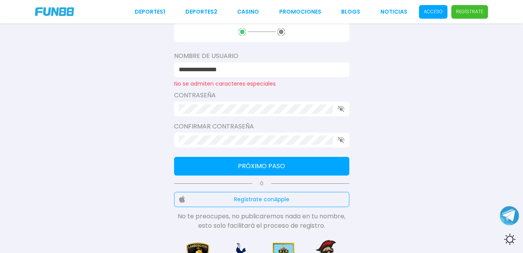 Image resolution: width=523 pixels, height=253 pixels. What do you see at coordinates (262, 221) in the screenshot?
I see `p: No te preocupes, no publicaremos nada en tu nombre, esto solo facilitará el proceso de registro.` at bounding box center [262, 221].